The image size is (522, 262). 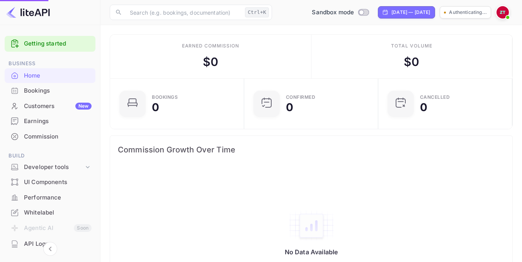 I want to click on div: Total volume, so click(x=412, y=46).